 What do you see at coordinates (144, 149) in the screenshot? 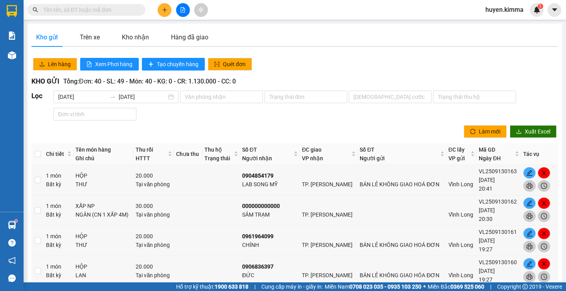
I see `span: Thu rồi` at bounding box center [144, 149].